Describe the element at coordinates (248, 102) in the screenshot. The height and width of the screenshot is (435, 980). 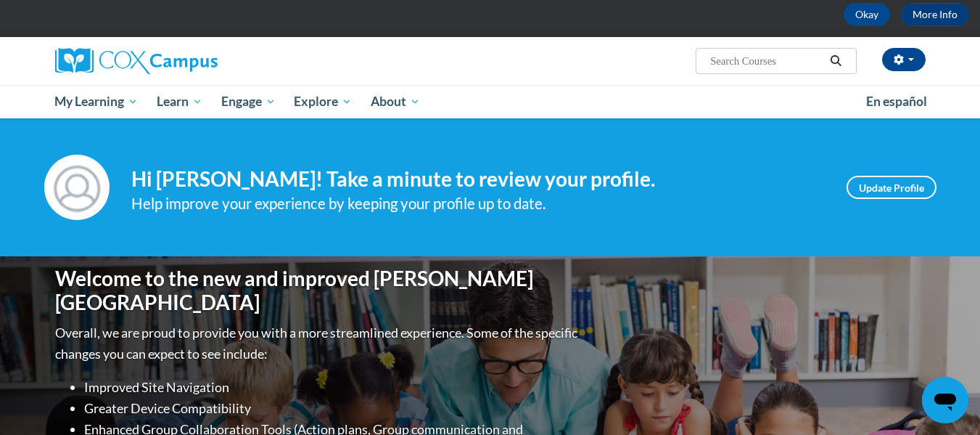
I see `a: Engage` at that location.